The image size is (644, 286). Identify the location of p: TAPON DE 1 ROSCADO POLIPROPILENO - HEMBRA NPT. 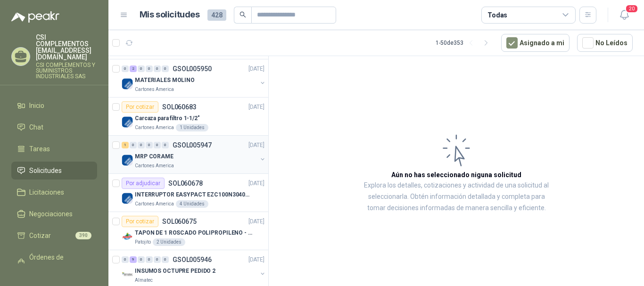
(193, 233).